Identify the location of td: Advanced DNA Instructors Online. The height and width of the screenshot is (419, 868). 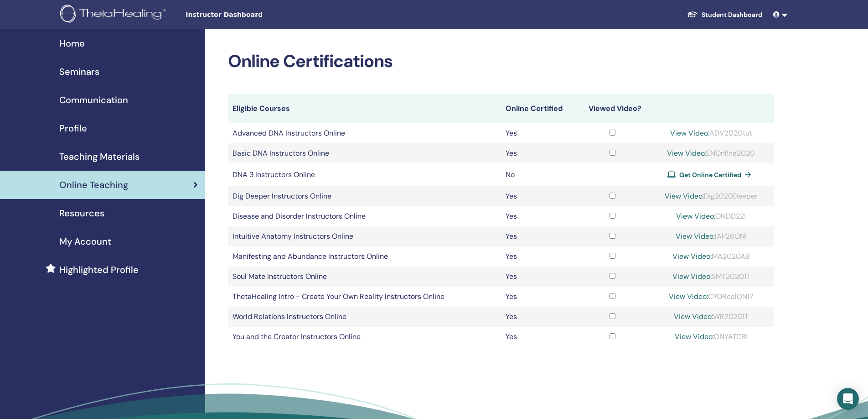
(364, 133).